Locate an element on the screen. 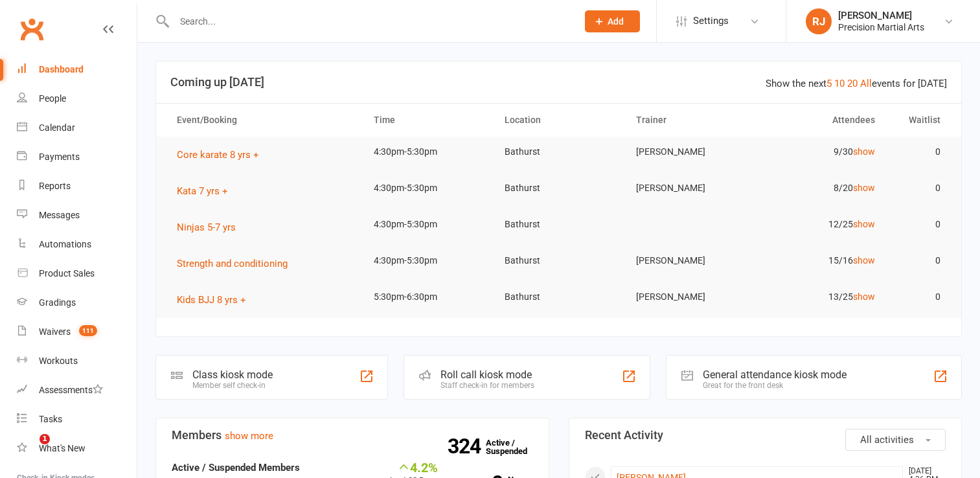 The height and width of the screenshot is (478, 980). div: Reports is located at coordinates (55, 186).